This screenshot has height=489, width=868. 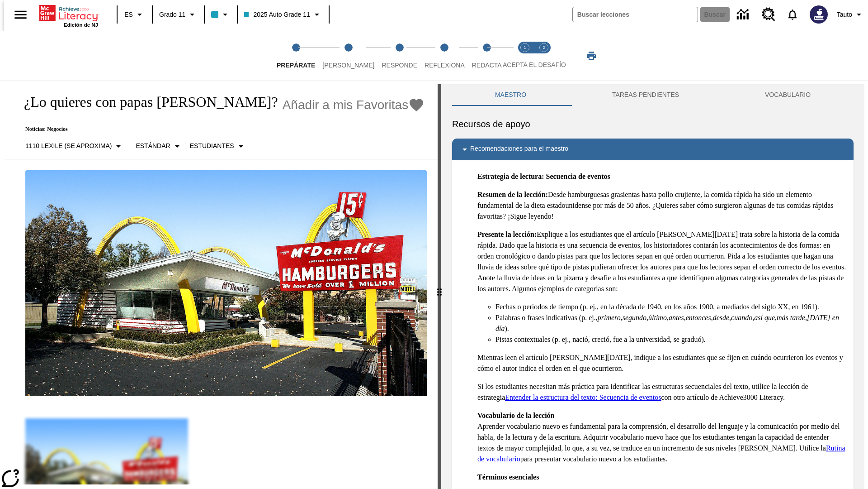 I want to click on div: Instructional Panel Tabs, so click(x=653, y=95).